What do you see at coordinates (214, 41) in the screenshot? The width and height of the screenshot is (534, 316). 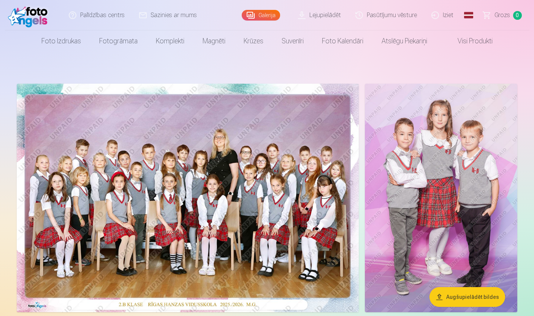 I see `a: Magnēti` at bounding box center [214, 41].